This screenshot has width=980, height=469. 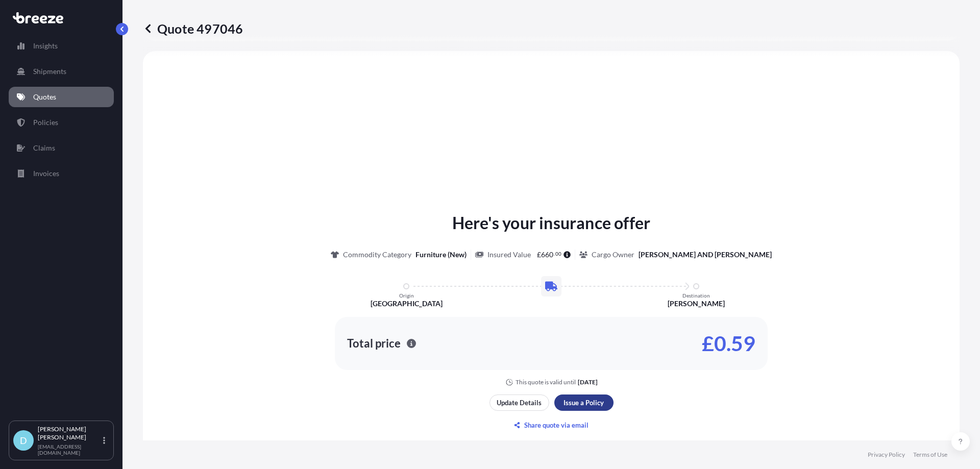 What do you see at coordinates (519, 403) in the screenshot?
I see `button: Update Details` at bounding box center [519, 403].